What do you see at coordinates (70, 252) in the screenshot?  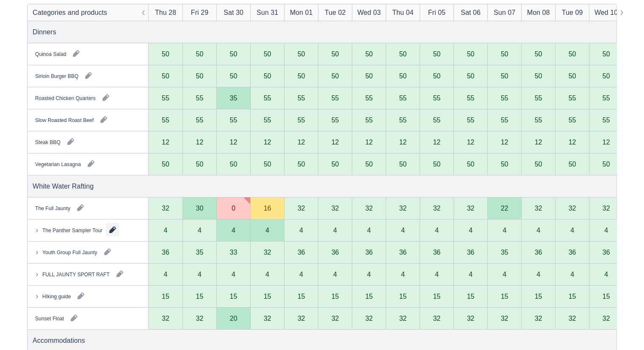 I see `div: Youth Group Full Jaunty` at bounding box center [70, 252].